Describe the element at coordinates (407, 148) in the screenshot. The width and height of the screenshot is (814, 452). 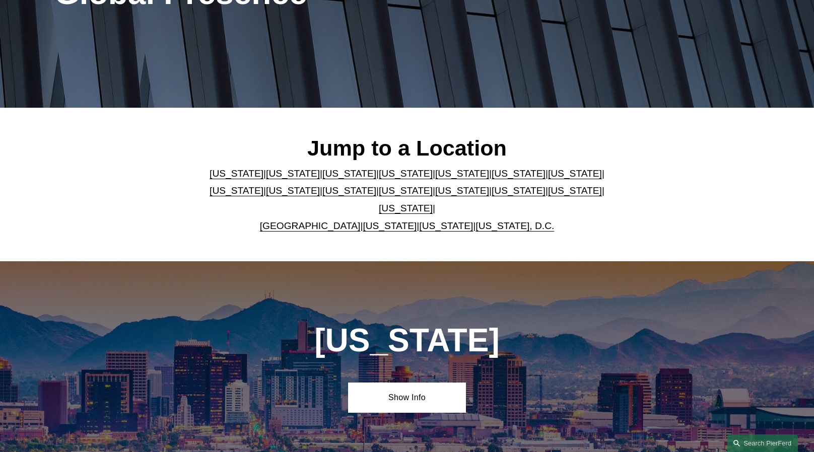
I see `h2: Jump to a Location` at that location.